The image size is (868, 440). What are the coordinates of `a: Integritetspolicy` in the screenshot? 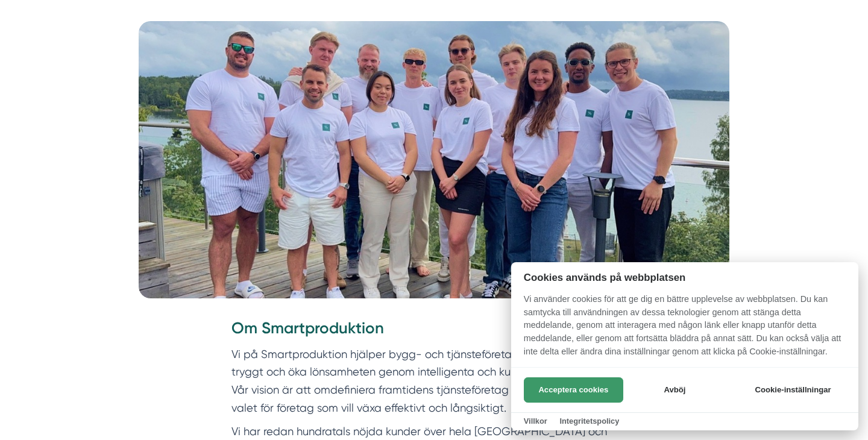 It's located at (589, 421).